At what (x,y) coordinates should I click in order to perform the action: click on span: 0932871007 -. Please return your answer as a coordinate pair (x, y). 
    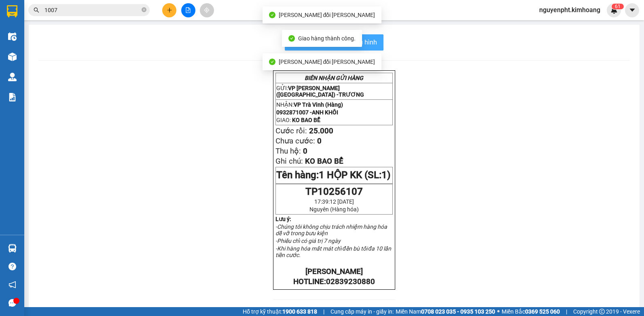
    Looking at the image, I should click on (307, 113).